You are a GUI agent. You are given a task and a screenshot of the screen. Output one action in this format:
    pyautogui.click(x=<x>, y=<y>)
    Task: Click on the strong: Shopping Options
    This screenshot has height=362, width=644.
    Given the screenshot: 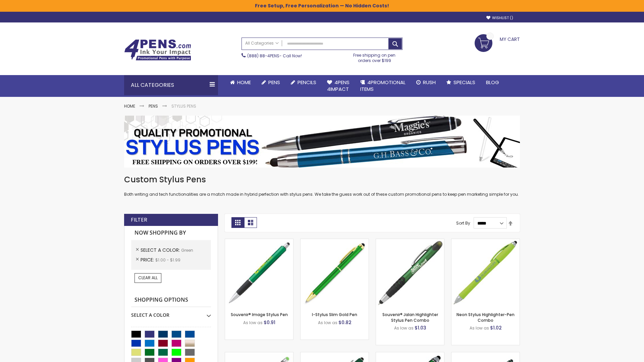 What is the action you would take?
    pyautogui.click(x=171, y=300)
    